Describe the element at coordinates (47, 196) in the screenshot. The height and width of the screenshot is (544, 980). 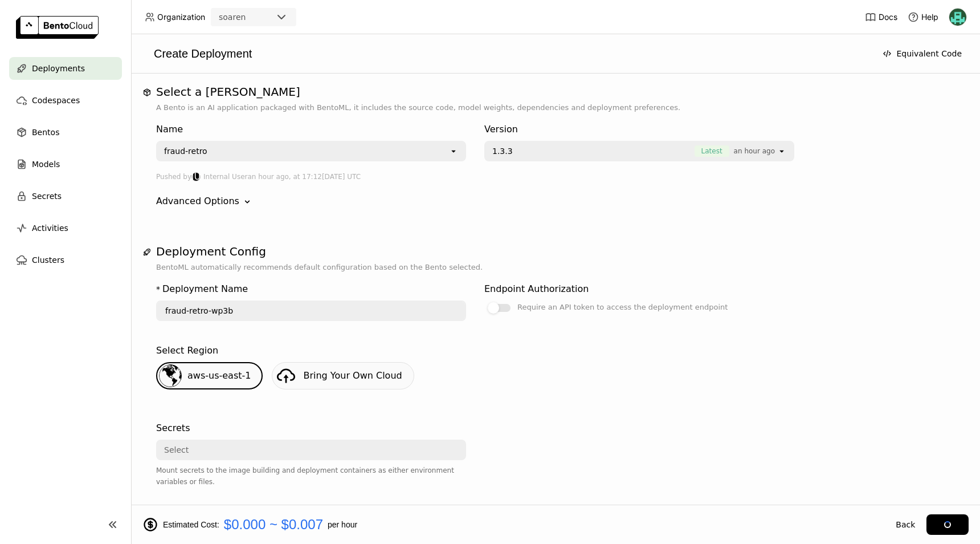
I see `span: Secrets` at that location.